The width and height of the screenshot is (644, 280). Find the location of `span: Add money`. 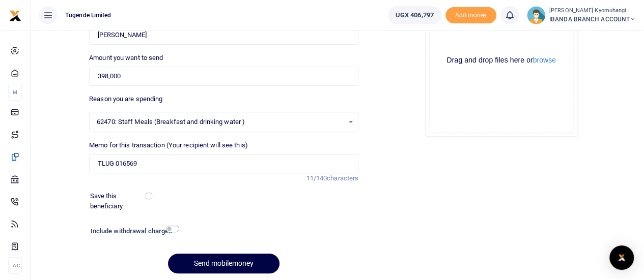

span: Add money is located at coordinates (471, 15).